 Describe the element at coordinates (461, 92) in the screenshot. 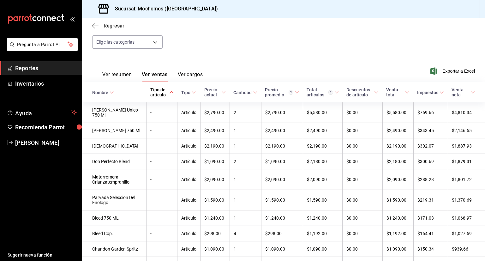

I see `div: Venta neta` at that location.